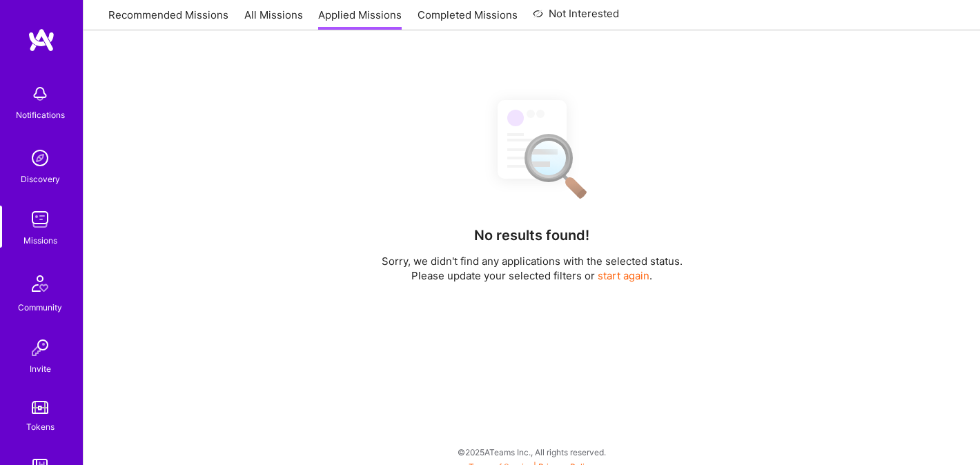 The height and width of the screenshot is (465, 980). What do you see at coordinates (169, 19) in the screenshot?
I see `a: Recommended Missions` at bounding box center [169, 19].